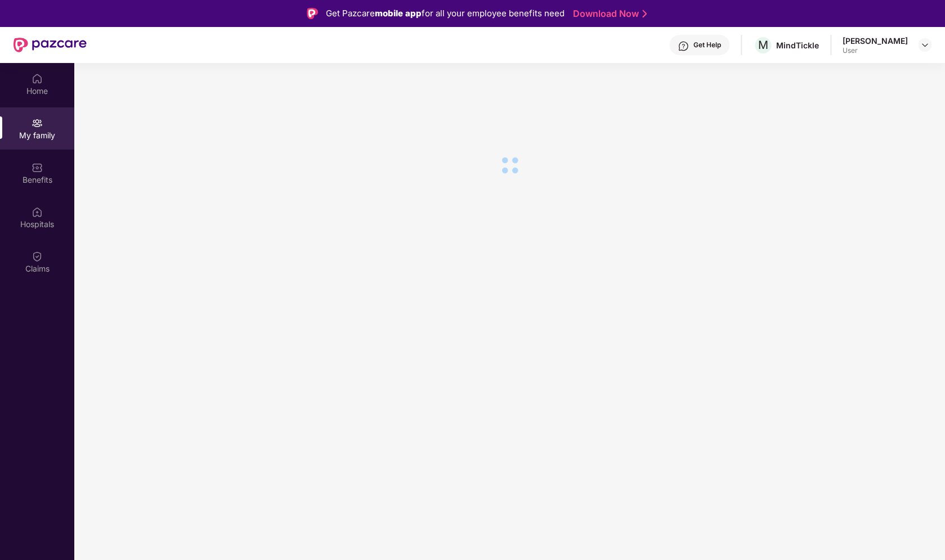  Describe the element at coordinates (50, 45) in the screenshot. I see `img: New Pazcare Logo` at that location.